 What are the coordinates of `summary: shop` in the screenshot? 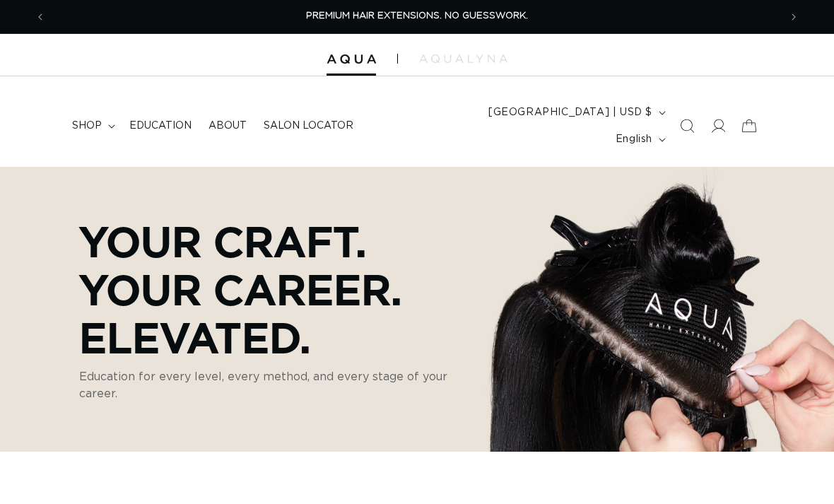 It's located at (92, 126).